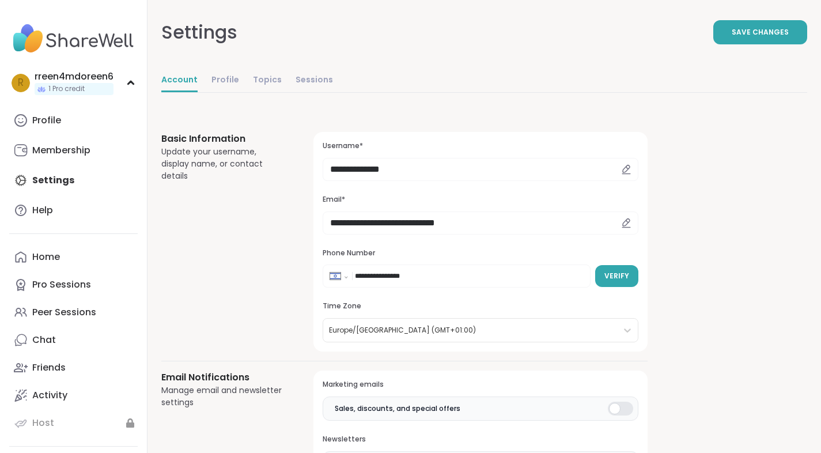 The width and height of the screenshot is (821, 453). Describe the element at coordinates (760, 32) in the screenshot. I see `button: Save Changes` at that location.